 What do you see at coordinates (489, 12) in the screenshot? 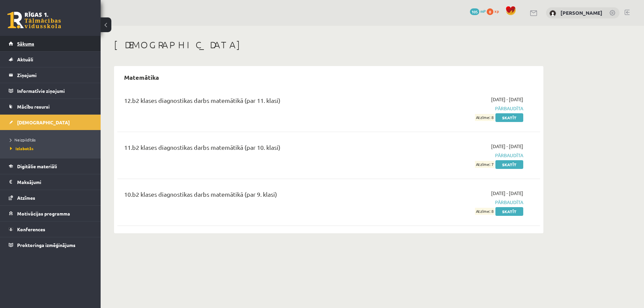
I see `span: 0` at bounding box center [489, 12].